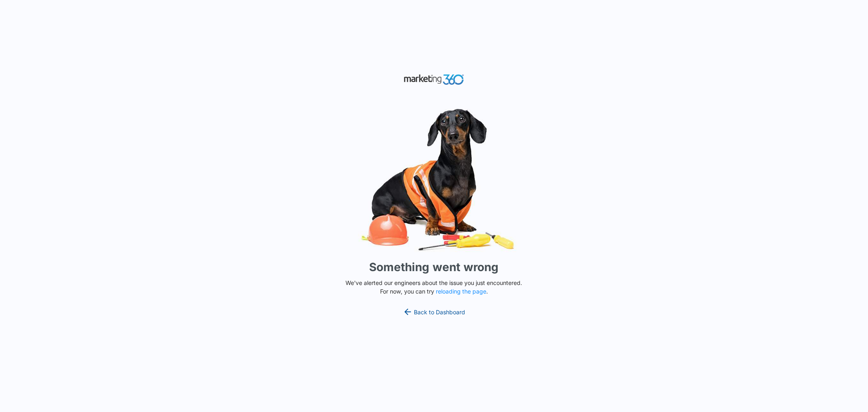 The width and height of the screenshot is (868, 412). I want to click on img: Sad Dog, so click(434, 179).